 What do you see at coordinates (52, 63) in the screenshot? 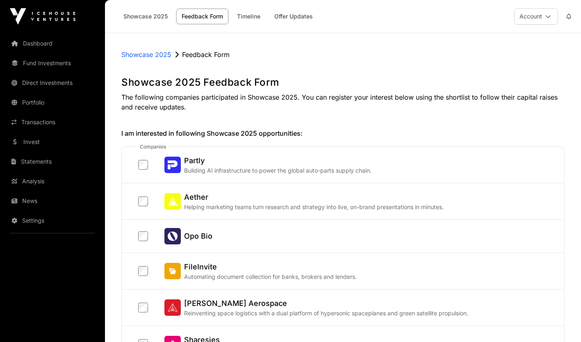
I see `a: Fund Investments` at bounding box center [52, 63].